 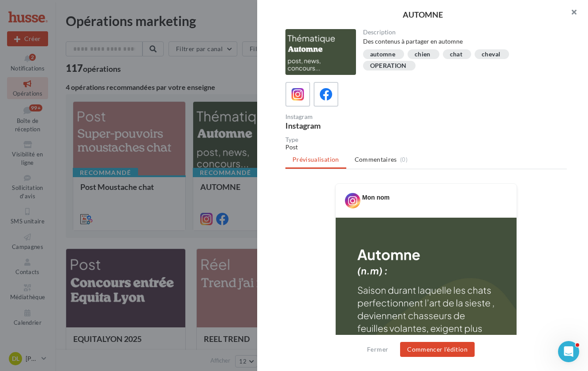 What do you see at coordinates (426, 147) in the screenshot?
I see `div: Post` at bounding box center [426, 147].